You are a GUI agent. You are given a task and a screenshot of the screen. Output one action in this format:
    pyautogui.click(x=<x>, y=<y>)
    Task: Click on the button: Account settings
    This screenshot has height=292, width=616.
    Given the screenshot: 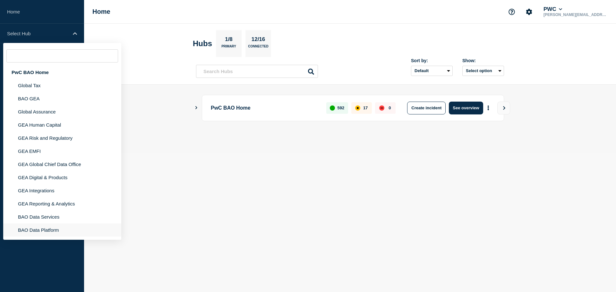 What is the action you would take?
    pyautogui.click(x=529, y=12)
    